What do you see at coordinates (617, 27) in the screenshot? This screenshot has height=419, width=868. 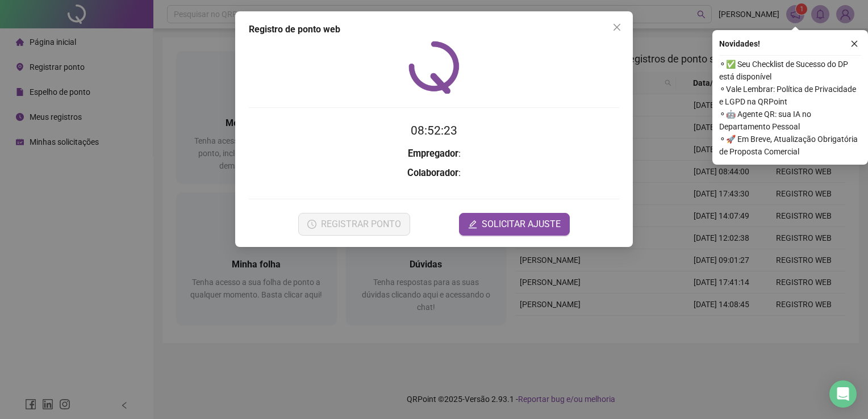 I see `button: Close` at bounding box center [617, 27].